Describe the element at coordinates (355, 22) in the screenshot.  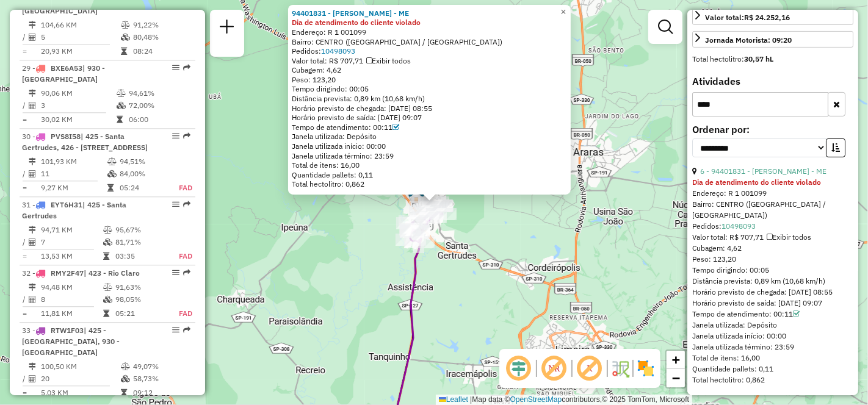
I see `strong: Dia de atendimento do cliente violado` at that location.